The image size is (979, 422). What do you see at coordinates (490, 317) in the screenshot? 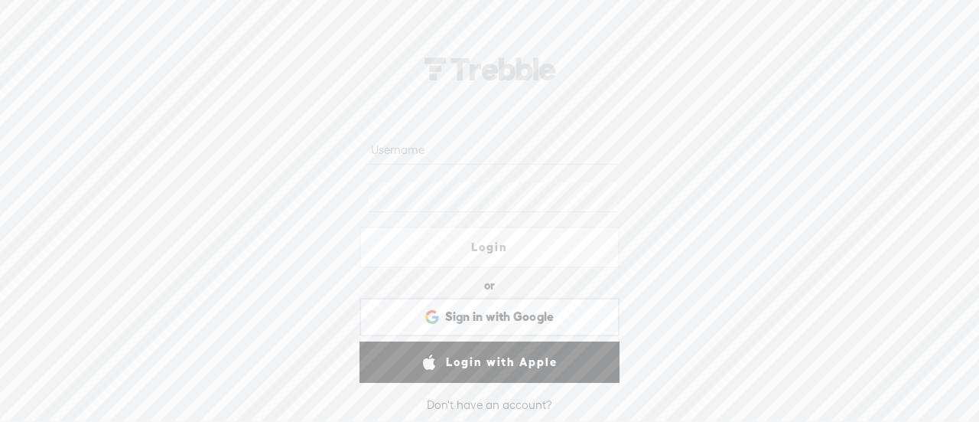
I see `div: Sign in with Google` at bounding box center [490, 317].